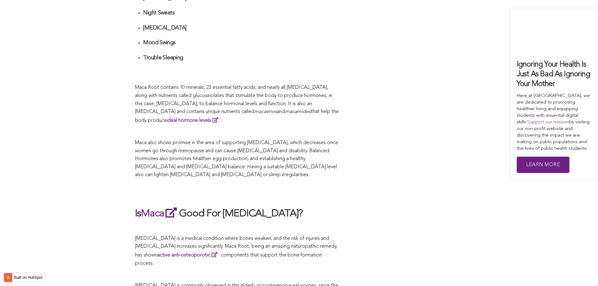  Describe the element at coordinates (28, 278) in the screenshot. I see `label: Built on HubSpot` at that location.